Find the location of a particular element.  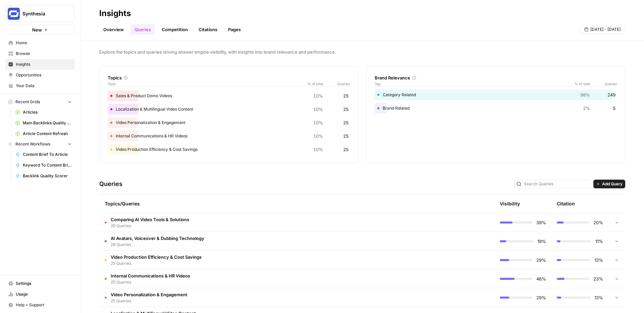

span: Recent Grids is located at coordinates (27, 102).